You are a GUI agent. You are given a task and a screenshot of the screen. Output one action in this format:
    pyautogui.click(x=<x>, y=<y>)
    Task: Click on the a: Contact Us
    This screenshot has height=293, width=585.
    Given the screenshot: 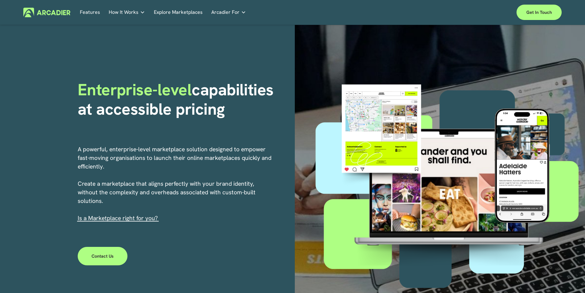 What is the action you would take?
    pyautogui.click(x=103, y=256)
    